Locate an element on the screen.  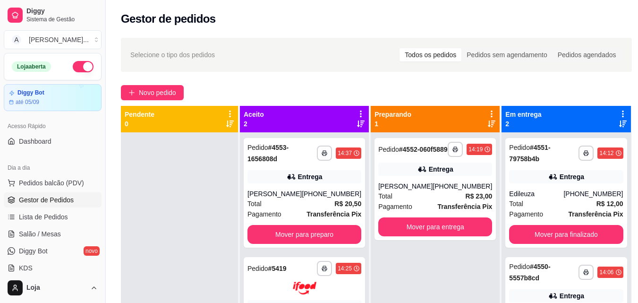
strong: R$ 23,00 is located at coordinates (479, 196).